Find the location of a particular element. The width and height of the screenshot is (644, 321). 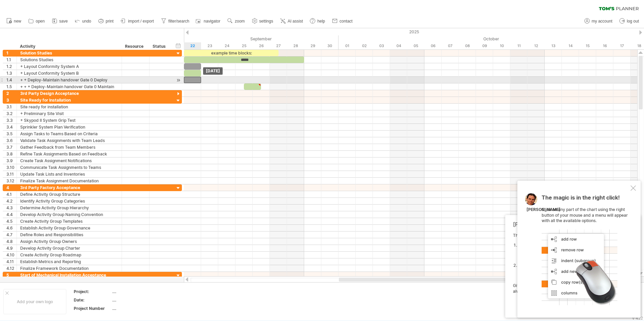

div: 4.5 is located at coordinates (11, 221).